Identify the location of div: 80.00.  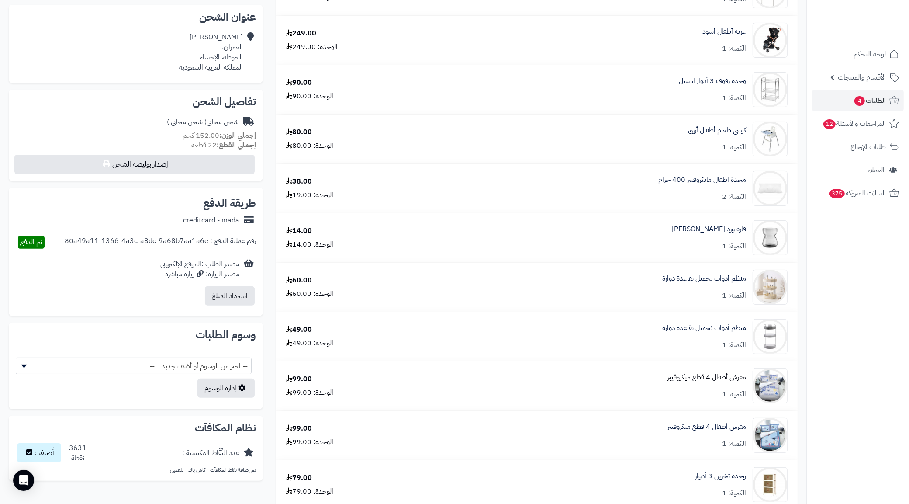
(299, 132).